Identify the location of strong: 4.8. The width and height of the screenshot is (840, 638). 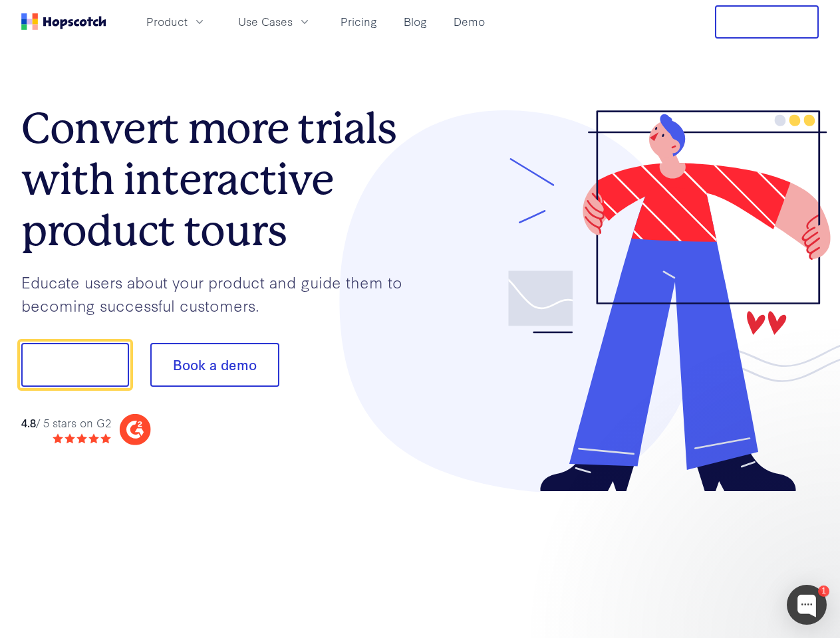
(29, 422).